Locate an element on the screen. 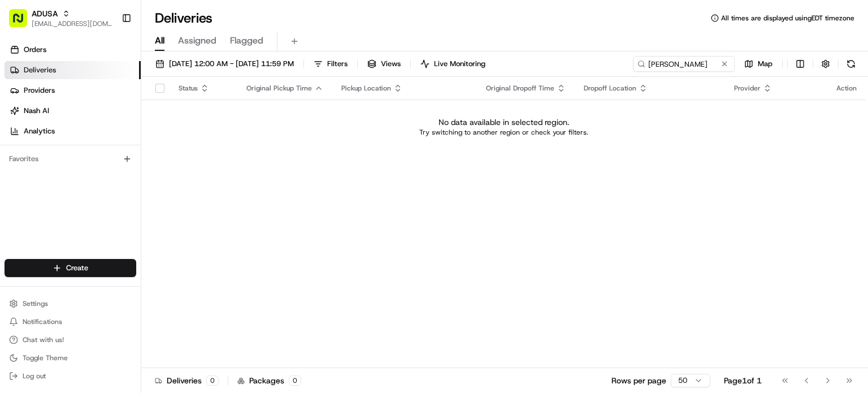 The image size is (868, 393). div: Favorites is located at coordinates (71, 159).